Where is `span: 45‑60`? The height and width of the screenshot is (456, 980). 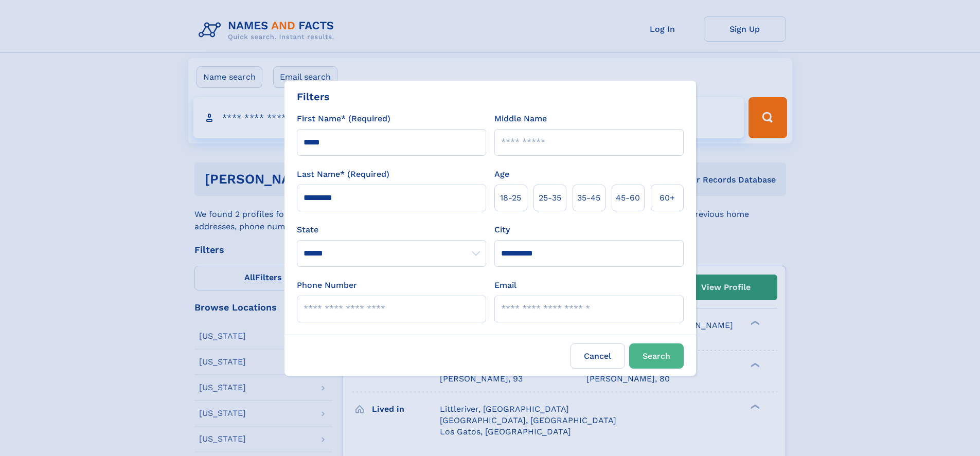 span: 45‑60 is located at coordinates (628, 198).